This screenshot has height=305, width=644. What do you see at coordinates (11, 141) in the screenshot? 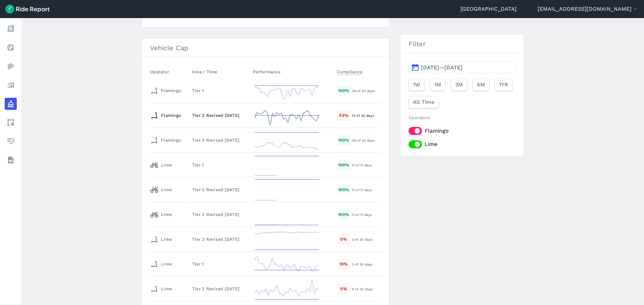
I see `a: Health` at bounding box center [11, 141].